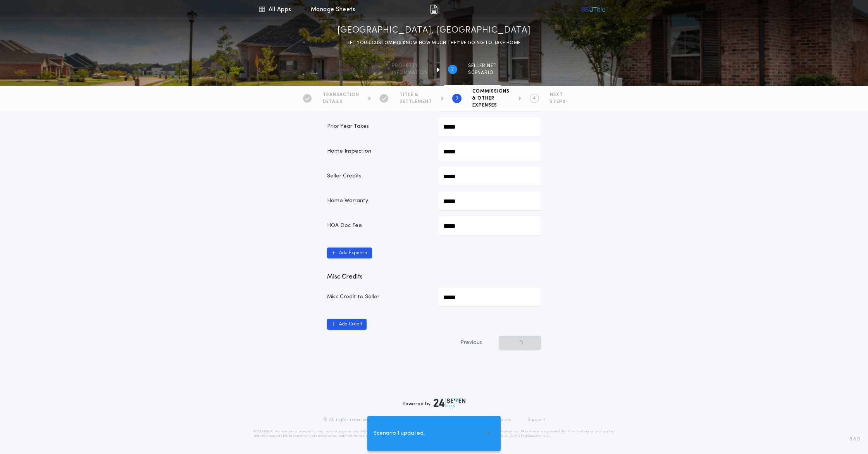 This screenshot has height=454, width=868. Describe the element at coordinates (341, 102) in the screenshot. I see `span: DETAILS` at that location.